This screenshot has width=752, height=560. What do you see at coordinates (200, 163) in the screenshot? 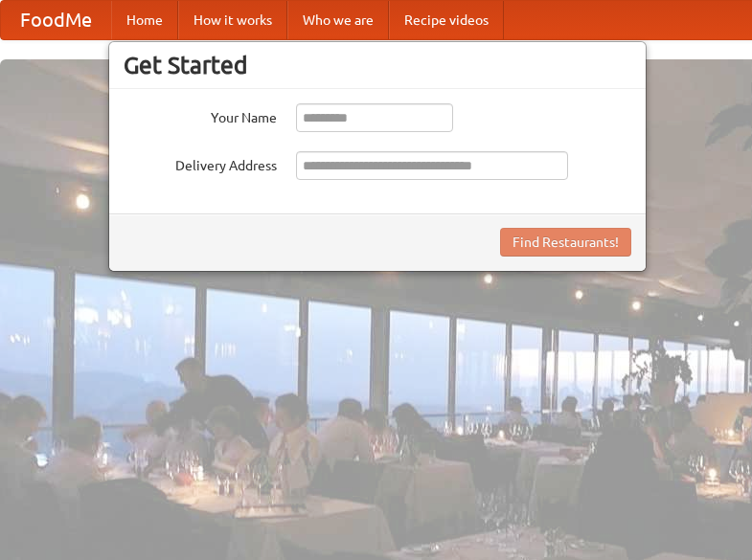
I see `label: Delivery Address` at bounding box center [200, 163].